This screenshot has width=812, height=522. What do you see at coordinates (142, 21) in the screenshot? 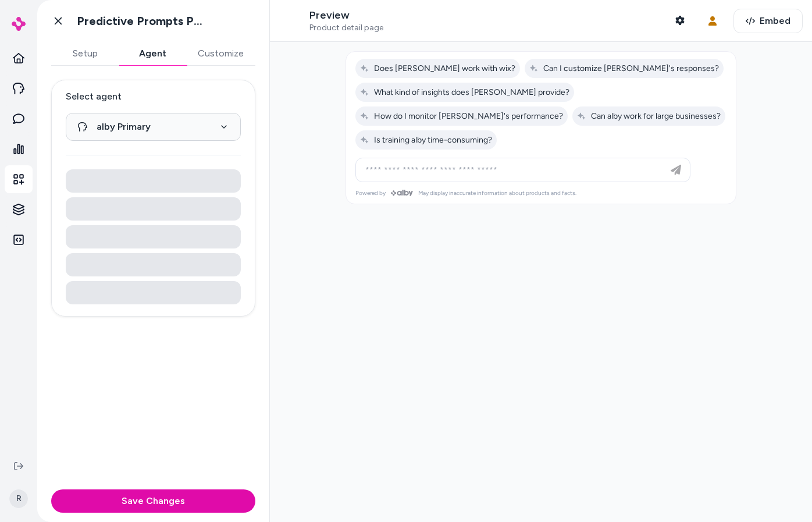
I see `h1: Predictive Prompts PDP` at bounding box center [142, 21].